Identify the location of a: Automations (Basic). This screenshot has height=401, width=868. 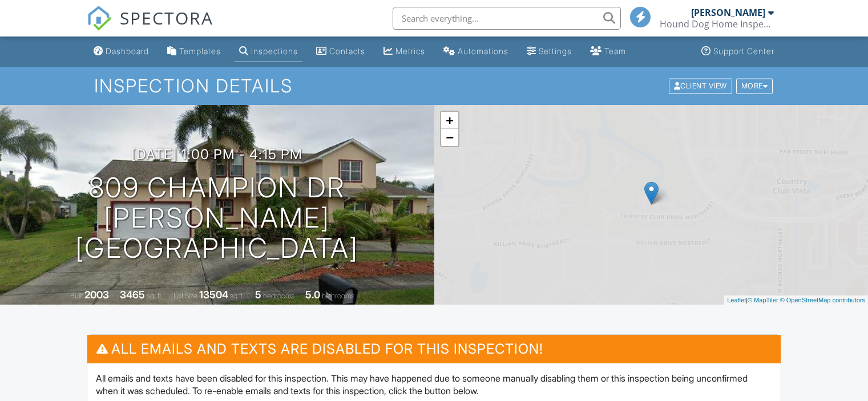
(476, 51).